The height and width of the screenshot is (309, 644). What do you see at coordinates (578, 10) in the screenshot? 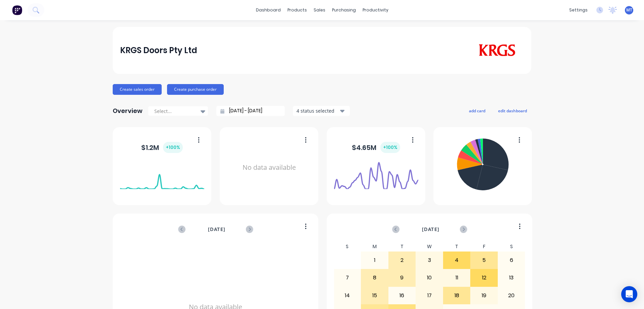
I see `div: settings` at bounding box center [578, 10].